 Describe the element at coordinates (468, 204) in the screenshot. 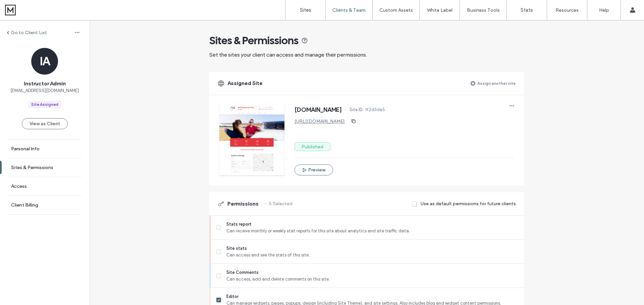

I see `label: Use as default permissions for future clients` at that location.